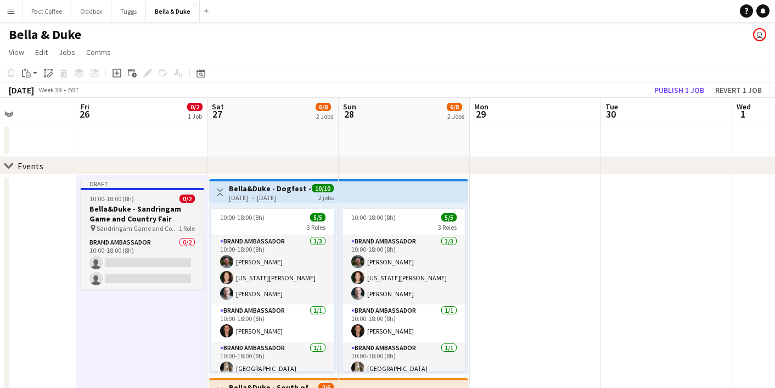  I want to click on span: 29, so click(481, 114).